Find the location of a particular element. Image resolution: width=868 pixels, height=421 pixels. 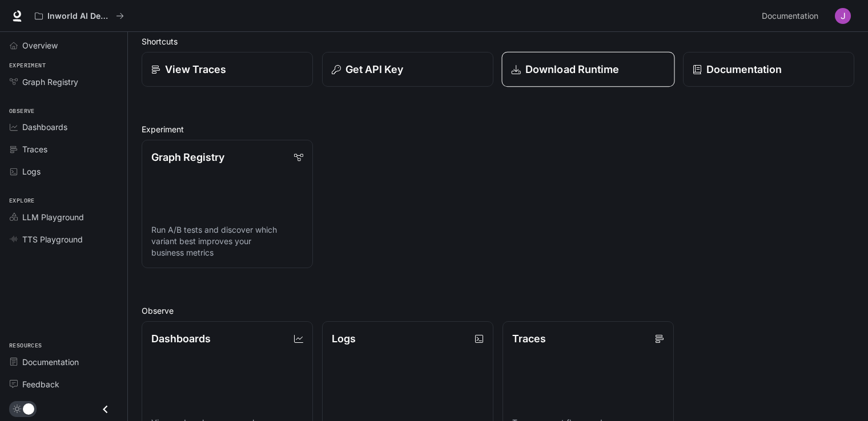

span: Dashboards is located at coordinates (45, 127).